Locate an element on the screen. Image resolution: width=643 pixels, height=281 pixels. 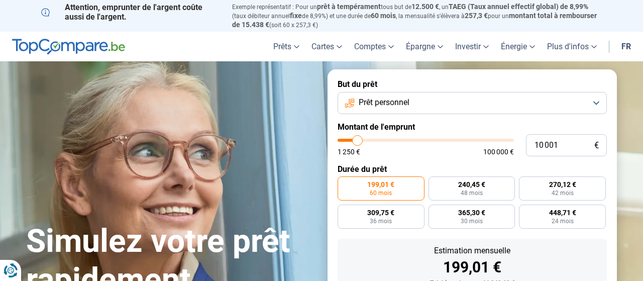
span: 257,3 € is located at coordinates (476, 16).